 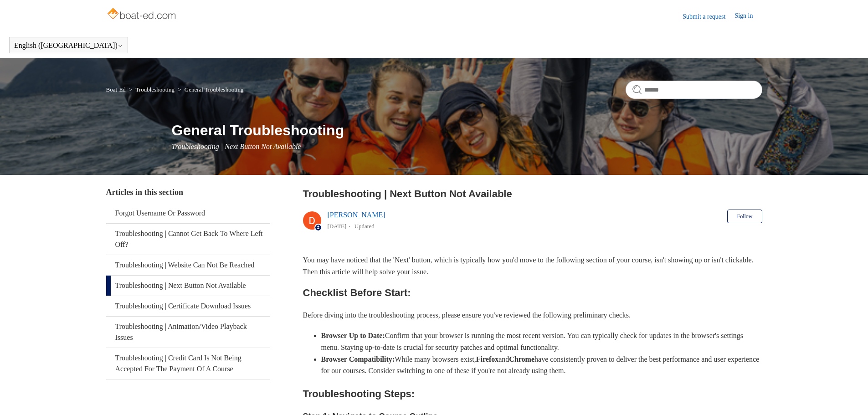 What do you see at coordinates (188, 363) in the screenshot?
I see `a: Troubleshooting | Credit Card Is Not Being Accepted For The Payment Of A Course` at bounding box center [188, 363].